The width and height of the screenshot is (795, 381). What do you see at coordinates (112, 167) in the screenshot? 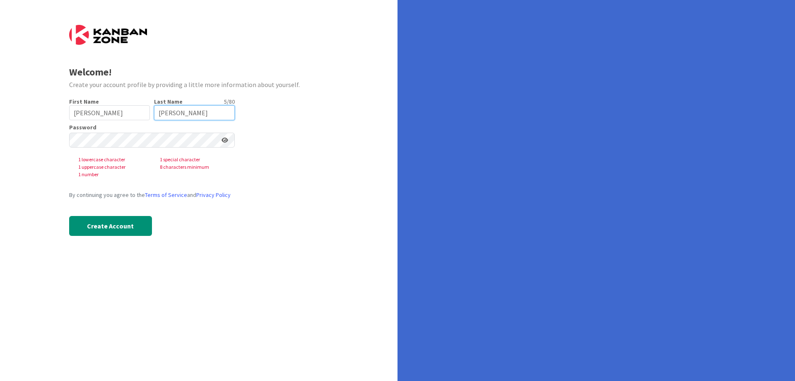
I see `span: 1 uppercase character` at bounding box center [112, 167].